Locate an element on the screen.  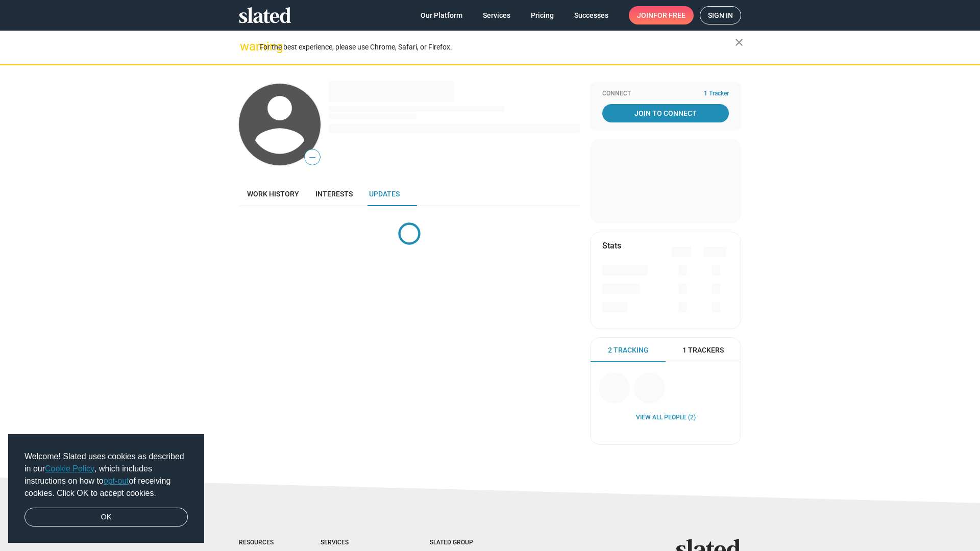
span: Join To Connect is located at coordinates (665, 113).